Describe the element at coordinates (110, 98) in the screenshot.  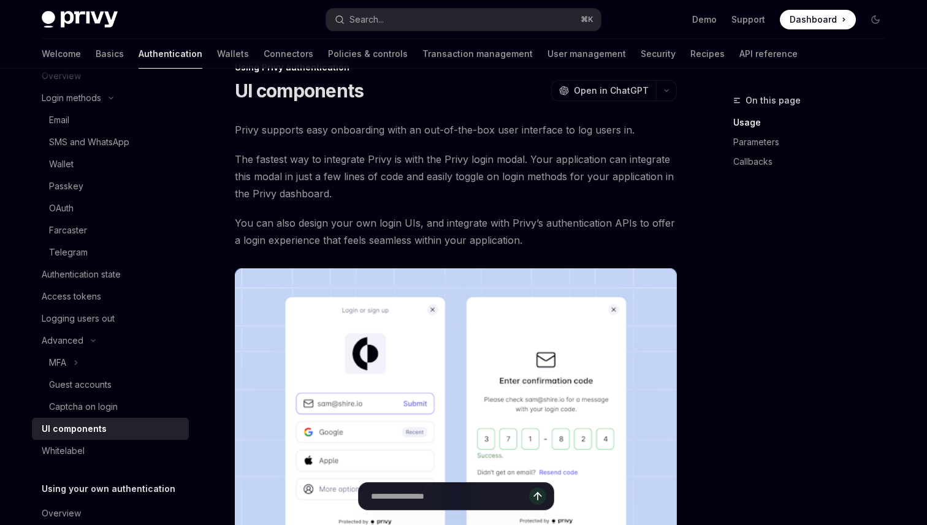
I see `button: Login methods` at that location.